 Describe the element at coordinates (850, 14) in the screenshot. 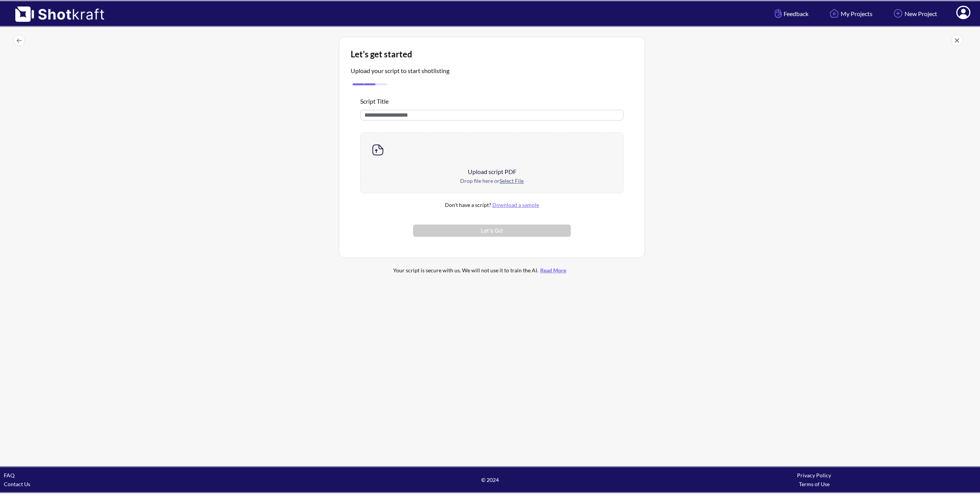

I see `a: My Projects` at that location.